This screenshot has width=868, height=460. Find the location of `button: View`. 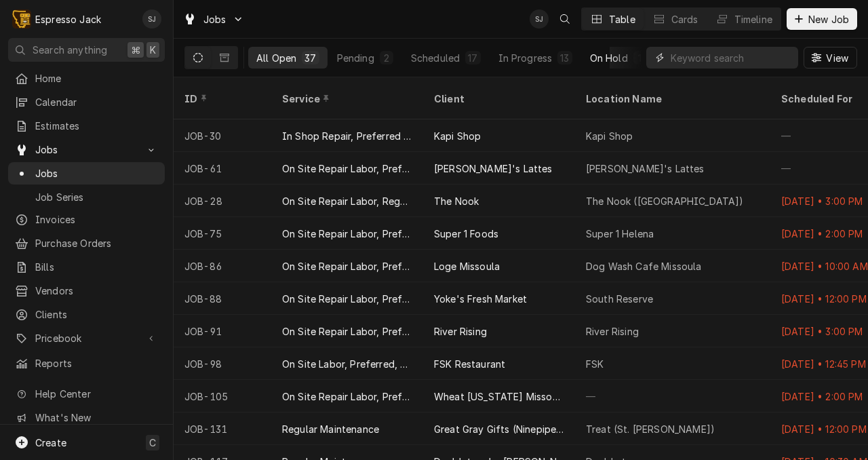

button: View is located at coordinates (830, 57).